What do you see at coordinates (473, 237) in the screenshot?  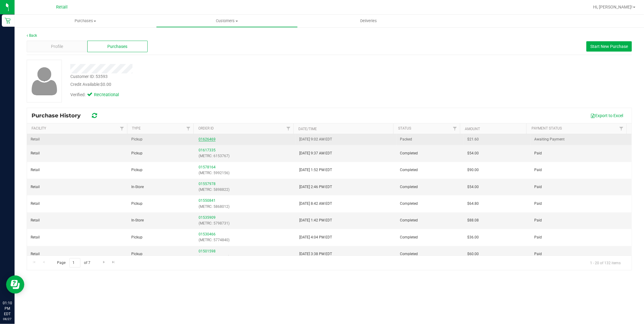 I see `span: $36.00` at bounding box center [473, 237].